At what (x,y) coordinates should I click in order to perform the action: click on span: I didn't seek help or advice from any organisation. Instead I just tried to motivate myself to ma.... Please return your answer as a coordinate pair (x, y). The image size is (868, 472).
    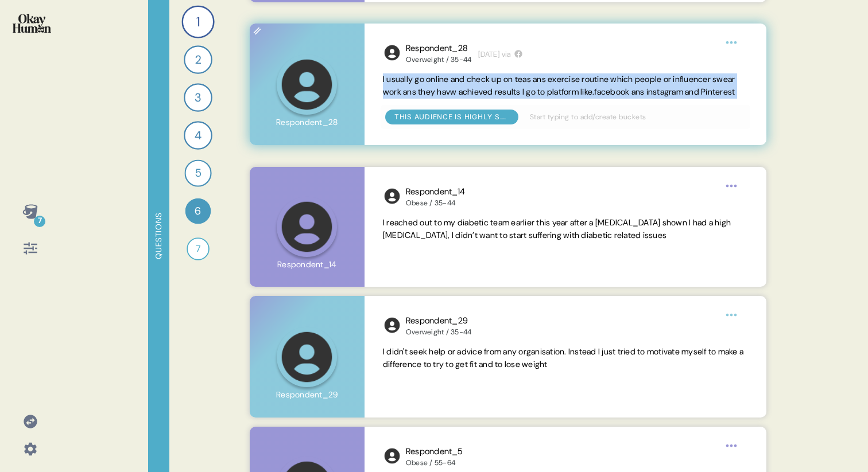
    Looking at the image, I should click on (563, 358).